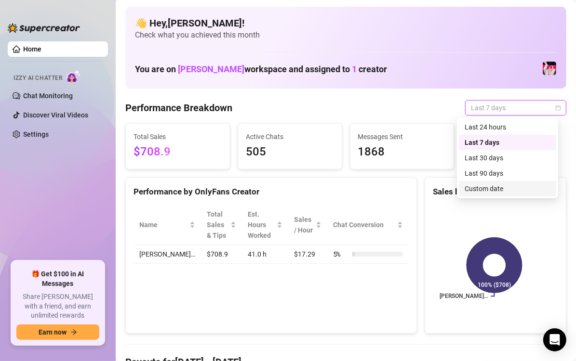  I want to click on span: 5 %, so click(341, 254).